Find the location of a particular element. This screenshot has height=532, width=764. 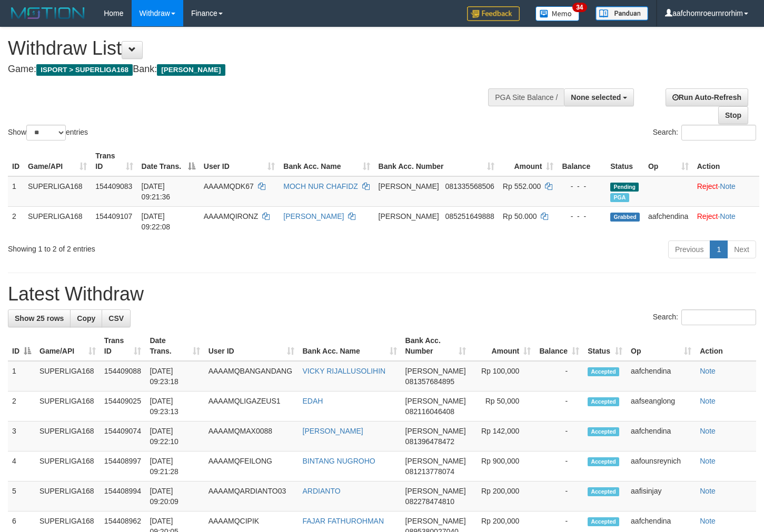

a: Show 25 rows is located at coordinates (39, 318).